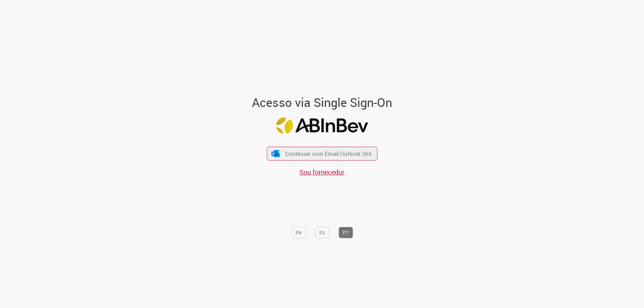 This screenshot has height=308, width=644. Describe the element at coordinates (322, 172) in the screenshot. I see `span: Sou fornecedor` at that location.